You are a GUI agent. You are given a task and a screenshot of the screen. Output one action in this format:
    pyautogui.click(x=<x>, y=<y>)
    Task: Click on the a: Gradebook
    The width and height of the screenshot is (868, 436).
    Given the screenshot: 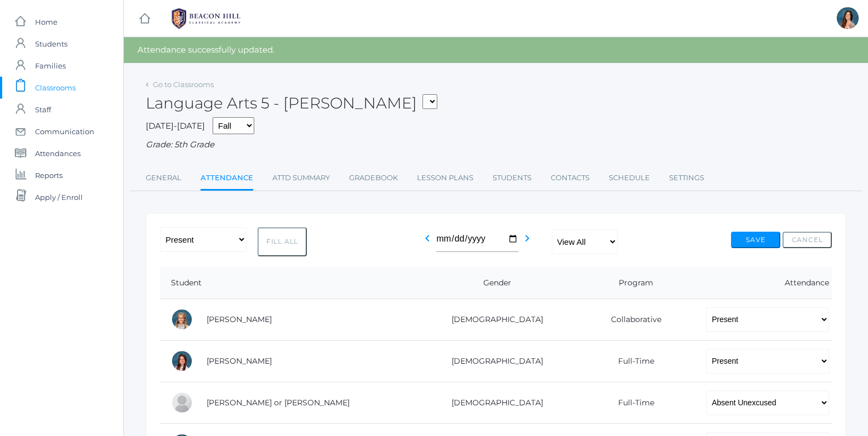 What is the action you would take?
    pyautogui.click(x=373, y=178)
    